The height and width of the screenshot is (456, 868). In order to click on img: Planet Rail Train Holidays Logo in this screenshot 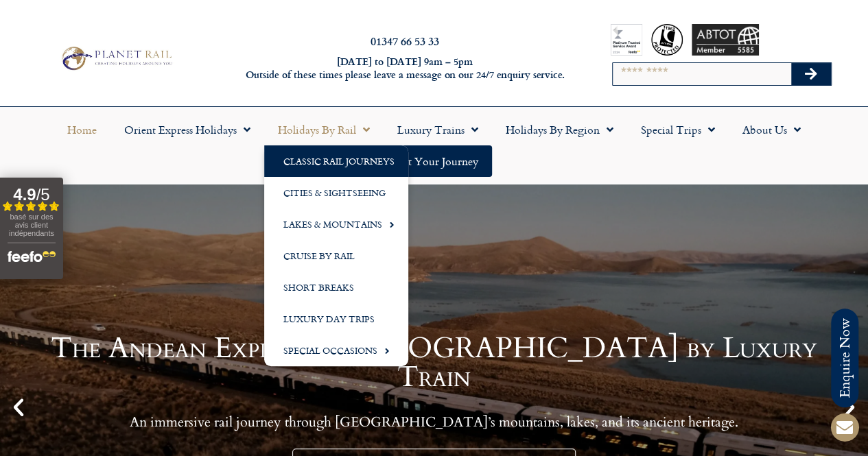, I will do `click(116, 58)`.